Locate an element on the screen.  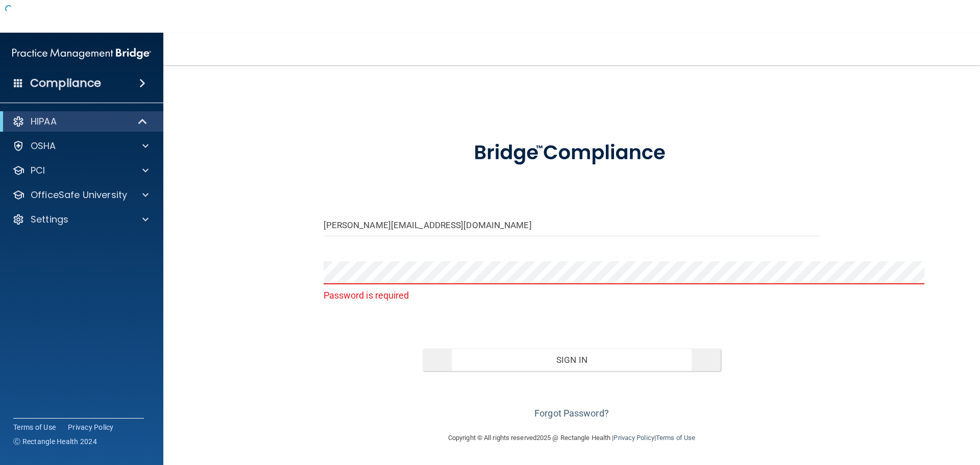
a: OfficeSafe University is located at coordinates (80, 195).